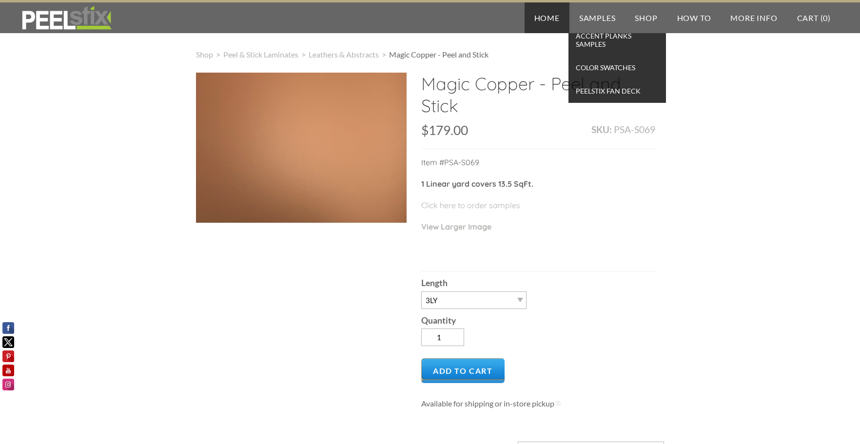 This screenshot has width=860, height=444. What do you see at coordinates (445, 130) in the screenshot?
I see `span: $179.00` at bounding box center [445, 130].